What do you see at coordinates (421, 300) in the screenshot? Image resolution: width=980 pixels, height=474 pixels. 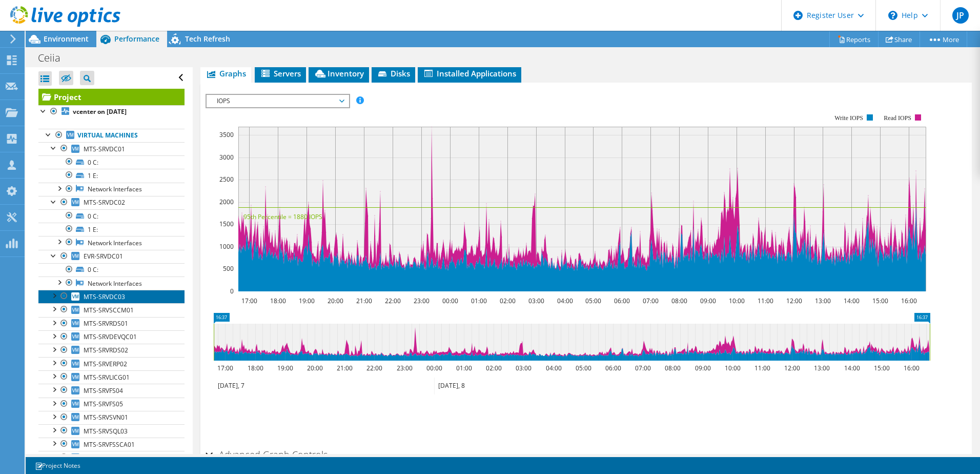 I see `text: 23:00` at bounding box center [421, 300].